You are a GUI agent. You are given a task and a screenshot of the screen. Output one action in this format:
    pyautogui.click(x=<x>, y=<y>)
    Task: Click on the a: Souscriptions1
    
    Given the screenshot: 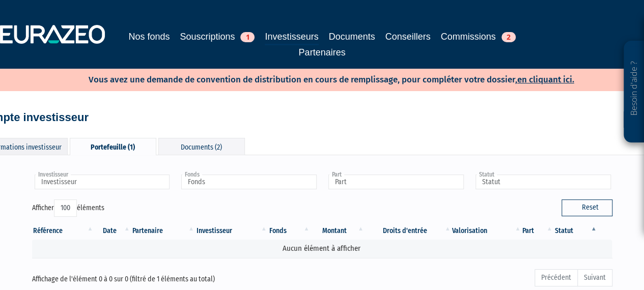 What is the action you would take?
    pyautogui.click(x=216, y=37)
    